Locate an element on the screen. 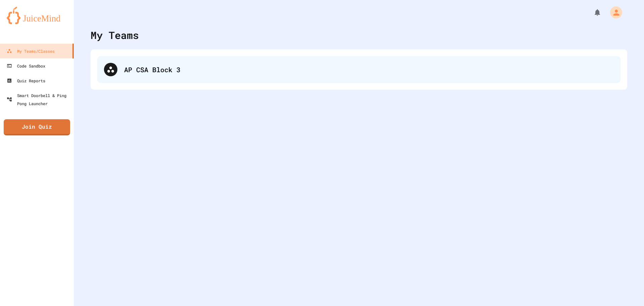 This screenshot has height=306, width=644. div: My Notifications is located at coordinates (592, 12).